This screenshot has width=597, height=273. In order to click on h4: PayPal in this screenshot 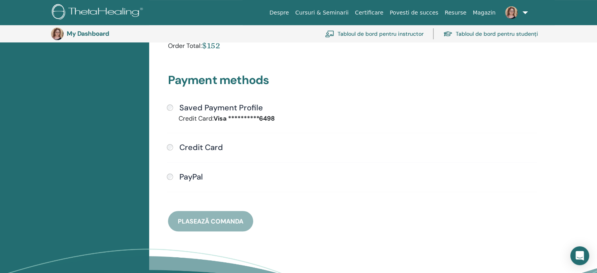, I will do `click(191, 177)`.